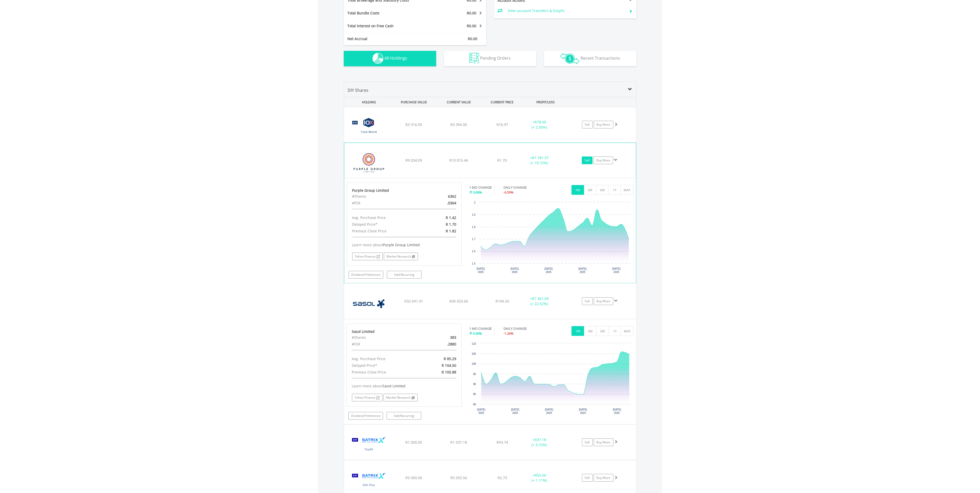 Image resolution: width=980 pixels, height=493 pixels. I want to click on span: R37.18, so click(540, 440).